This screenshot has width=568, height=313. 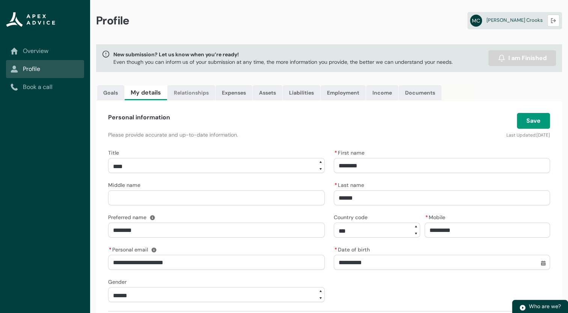 What do you see at coordinates (523, 308) in the screenshot?
I see `img: play.svg` at bounding box center [523, 308].